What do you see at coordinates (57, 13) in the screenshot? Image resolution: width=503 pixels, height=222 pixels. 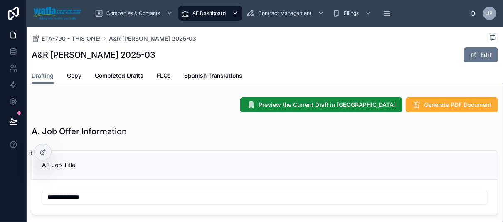 I see `img: App logo` at bounding box center [57, 13].